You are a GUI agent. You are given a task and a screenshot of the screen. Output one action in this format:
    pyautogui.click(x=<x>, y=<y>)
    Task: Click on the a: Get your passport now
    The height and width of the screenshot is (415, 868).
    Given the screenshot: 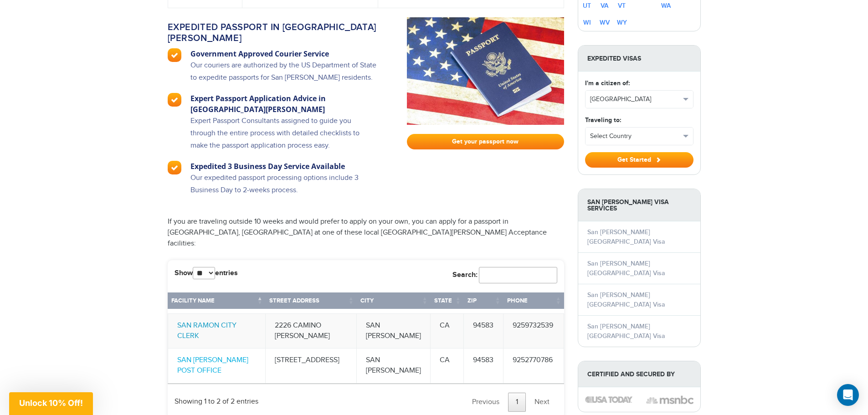 What is the action you would take?
    pyautogui.click(x=485, y=142)
    